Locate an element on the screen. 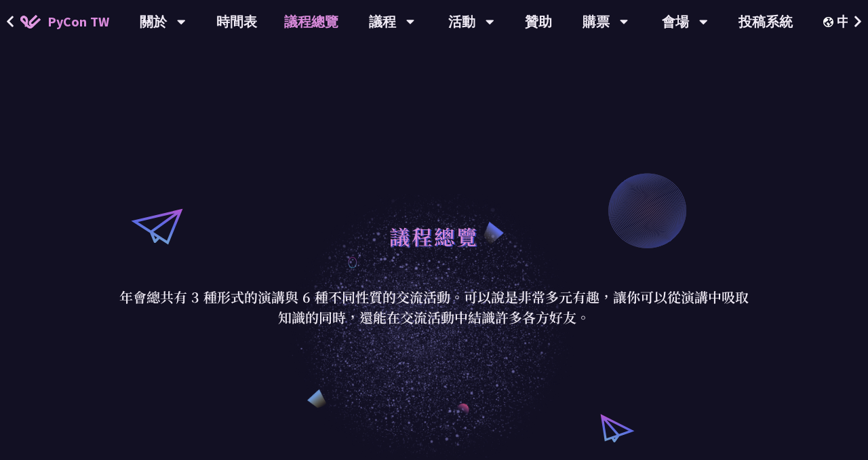 Image resolution: width=868 pixels, height=460 pixels. img: Locale Icon is located at coordinates (830, 22).